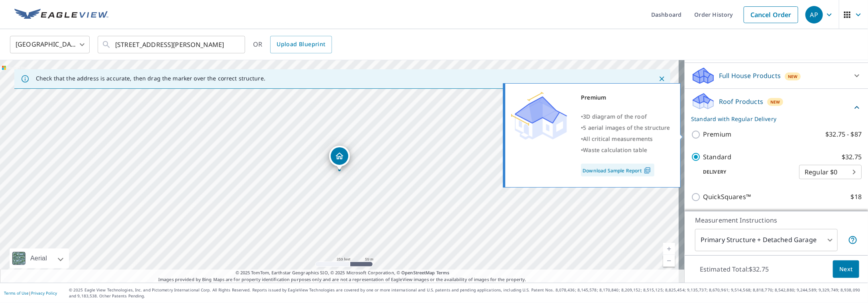  Describe the element at coordinates (342, 273) in the screenshot. I see `span: © 2025 TomTom, Earthstar Geographics SIO, © 2025 Microsoft Corporation, ©` at that location.